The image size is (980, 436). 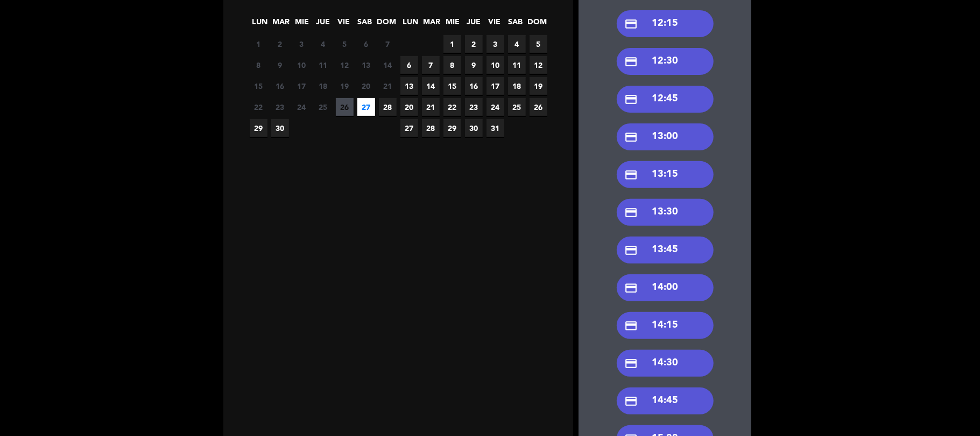 I want to click on div: 13:45, so click(x=665, y=250).